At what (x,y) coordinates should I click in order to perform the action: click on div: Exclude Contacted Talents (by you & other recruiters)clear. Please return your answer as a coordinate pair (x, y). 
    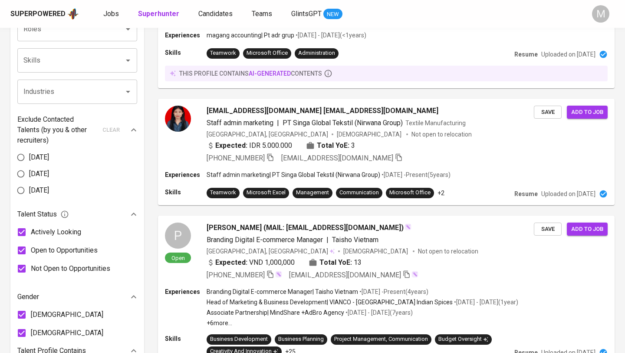
    Looking at the image, I should click on (77, 130).